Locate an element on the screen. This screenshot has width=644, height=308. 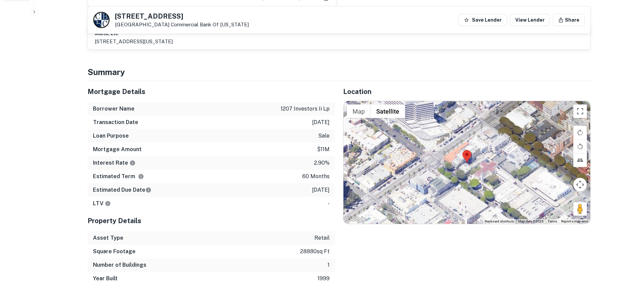
button: Rotate map clockwise is located at coordinates (580, 133).